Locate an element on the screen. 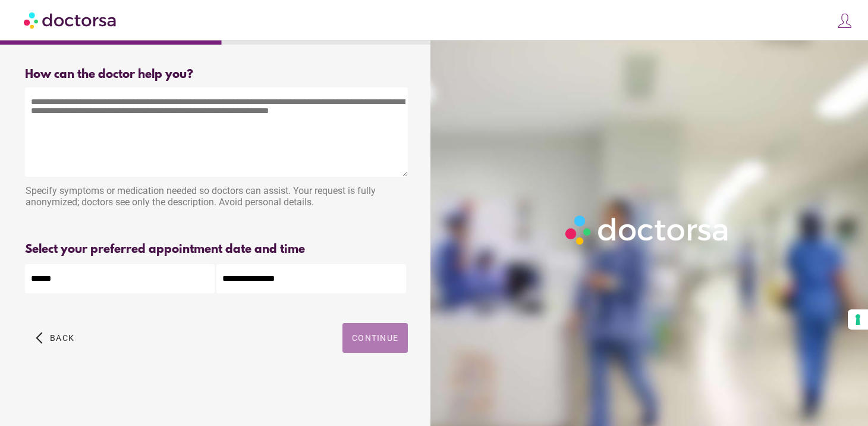  span: Continue is located at coordinates (375, 338).